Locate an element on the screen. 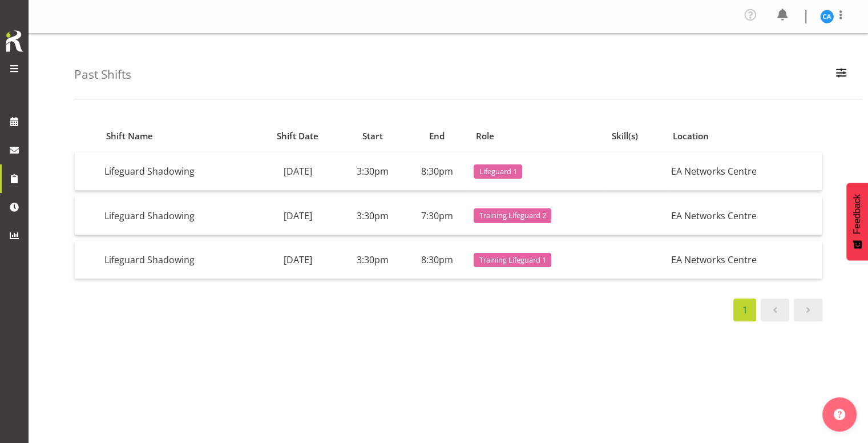  div: End is located at coordinates (437, 136).